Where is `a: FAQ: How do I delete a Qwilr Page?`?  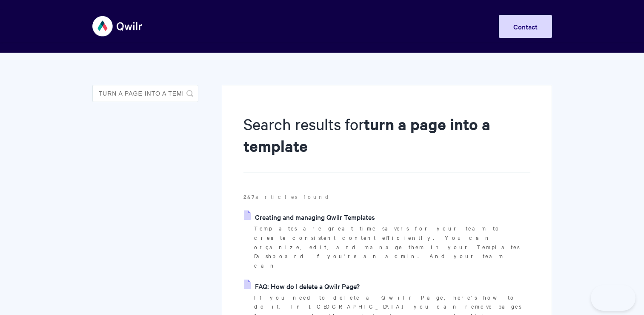 a: FAQ: How do I delete a Qwilr Page? is located at coordinates (302, 286).